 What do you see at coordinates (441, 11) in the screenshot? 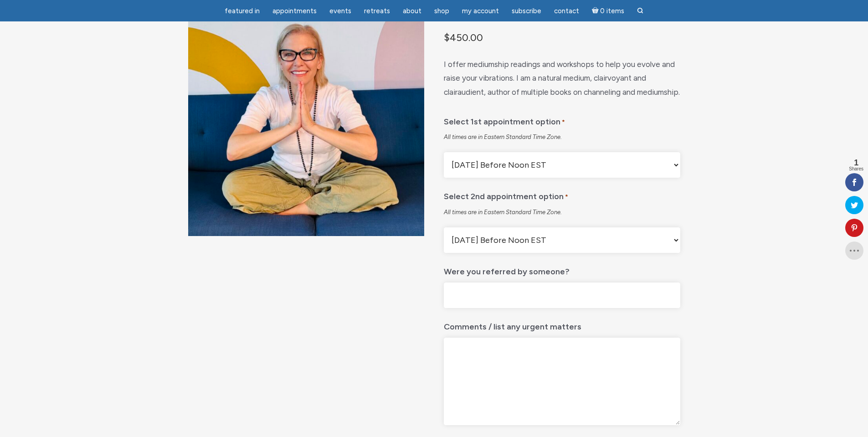
I see `a: Shop` at bounding box center [441, 11].